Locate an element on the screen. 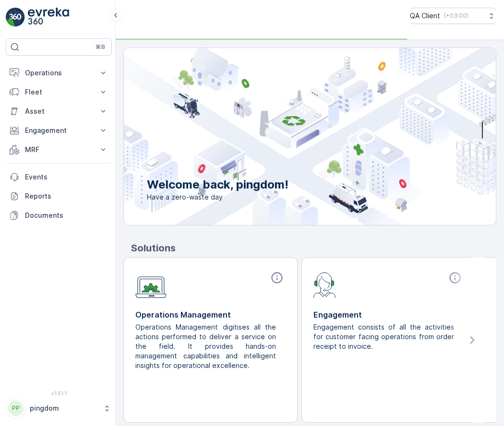 This screenshot has width=504, height=426. p: ⌘B is located at coordinates (100, 47).